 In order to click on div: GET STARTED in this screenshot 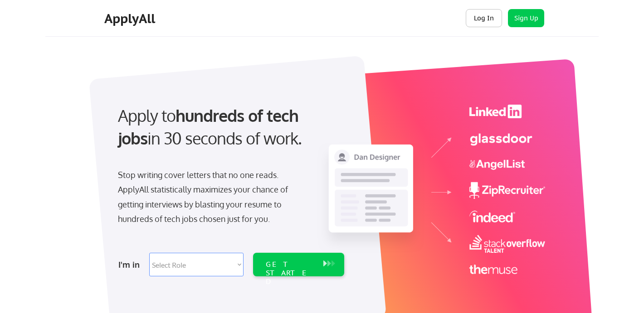, I will do `click(290, 273)`.